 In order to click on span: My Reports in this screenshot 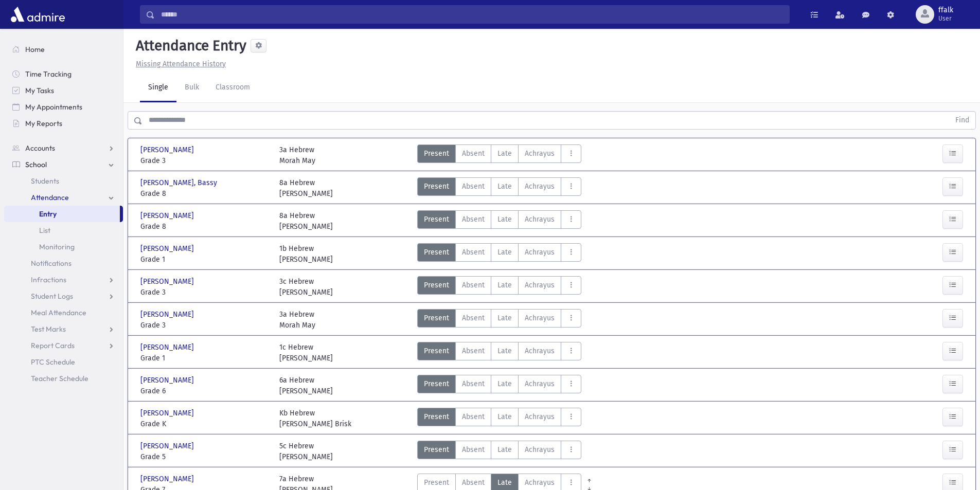, I will do `click(44, 123)`.